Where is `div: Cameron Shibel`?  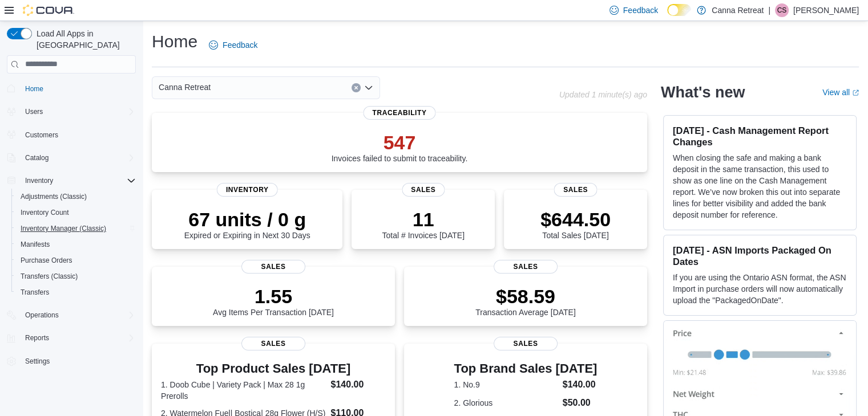
div: Cameron Shibel is located at coordinates (782, 10).